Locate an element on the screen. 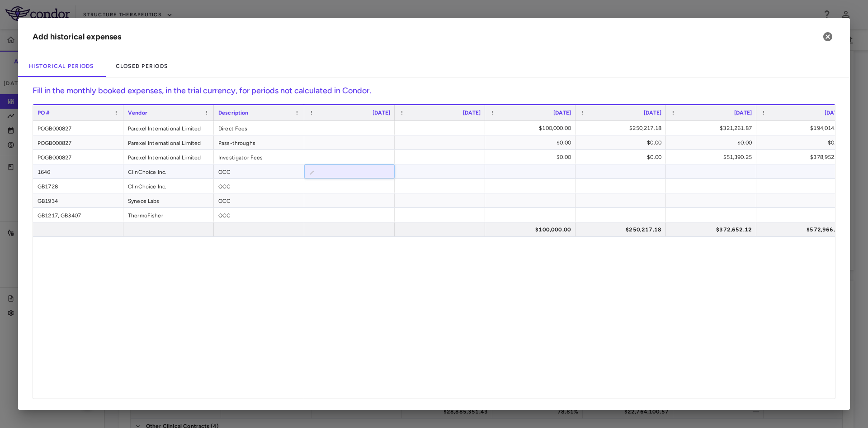 The image size is (868, 428). div: Syneos Labs is located at coordinates (169, 200).